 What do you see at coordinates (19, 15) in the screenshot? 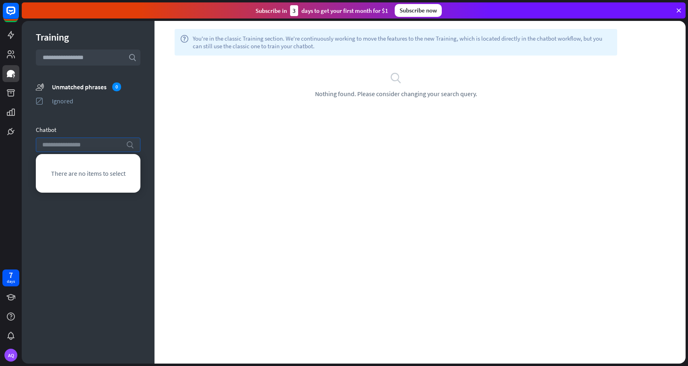
I see `button: Open LiveChat chat widget` at bounding box center [19, 15].